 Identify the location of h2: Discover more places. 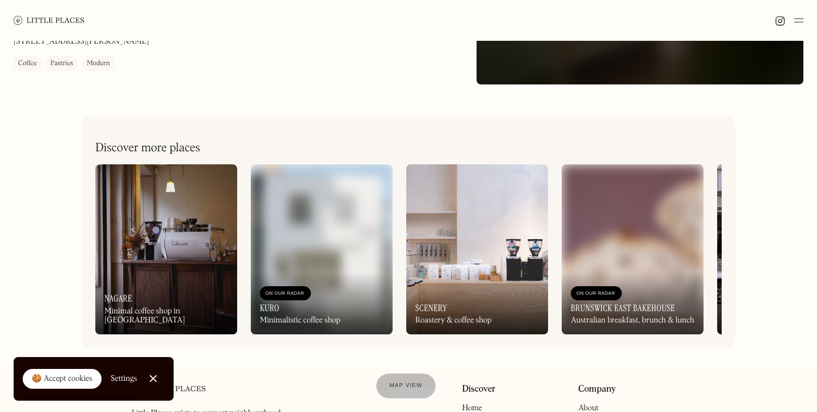
(148, 148).